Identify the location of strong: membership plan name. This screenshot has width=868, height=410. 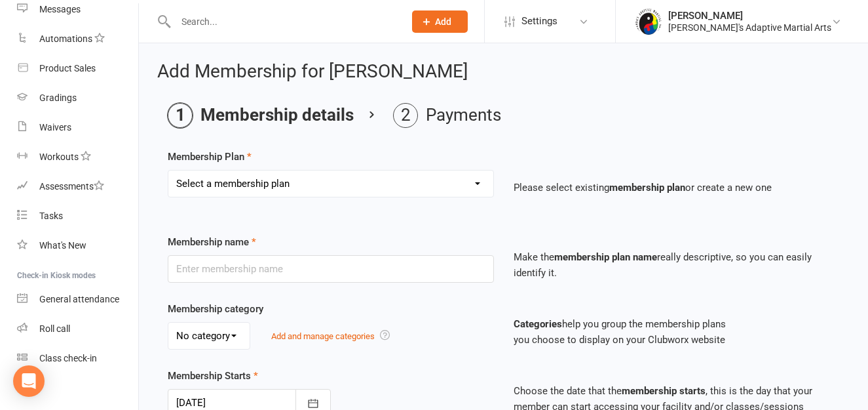
(605, 257).